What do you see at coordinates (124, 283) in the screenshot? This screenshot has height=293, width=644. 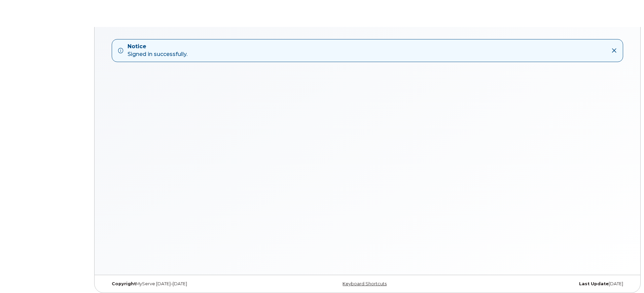 I see `strong: Copyright` at bounding box center [124, 283].